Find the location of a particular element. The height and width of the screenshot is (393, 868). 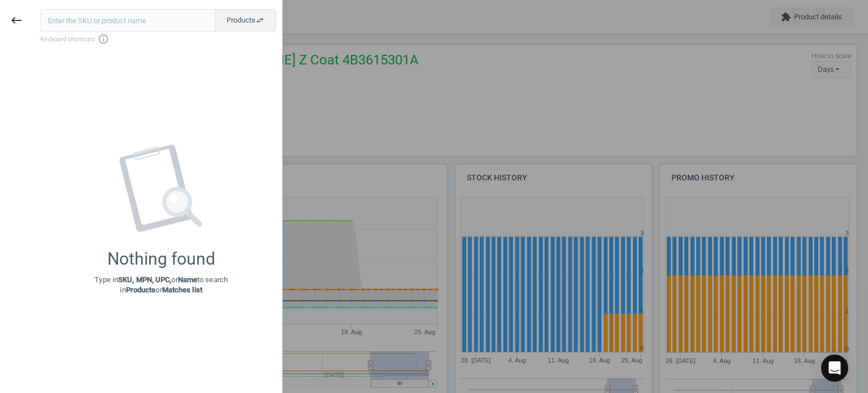

p: Type in or to search in or is located at coordinates (161, 285).